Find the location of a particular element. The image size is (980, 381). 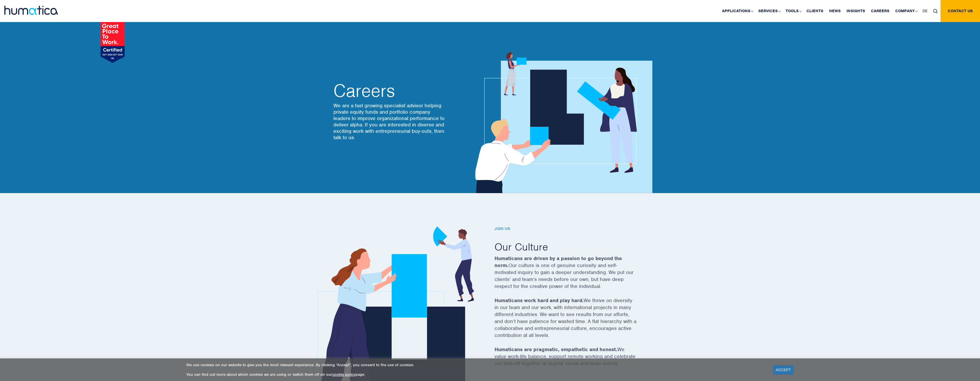

h6: Join us is located at coordinates (573, 229).